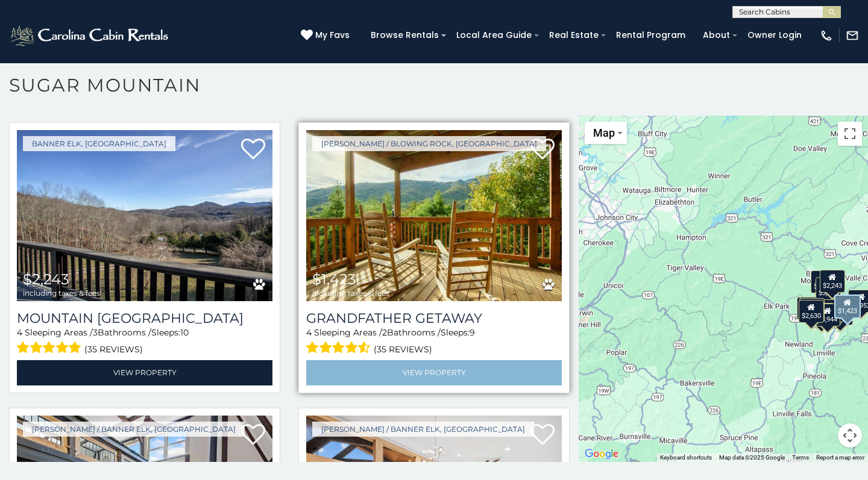 The width and height of the screenshot is (868, 480). I want to click on span: 3, so click(95, 333).